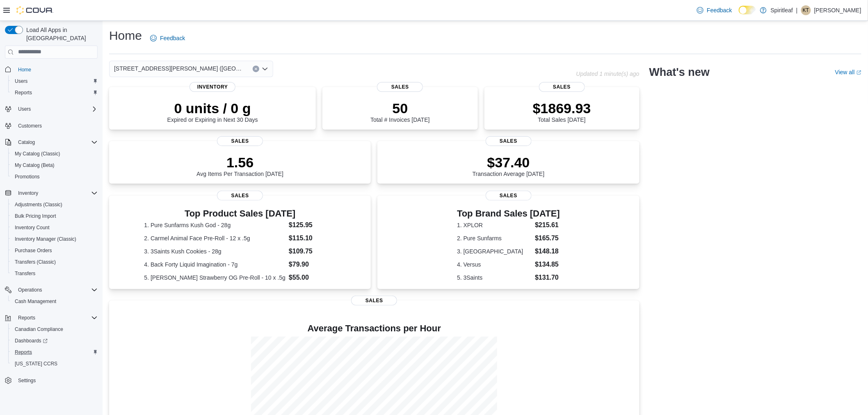 This screenshot has width=868, height=415. I want to click on dd: $148.18, so click(547, 251).